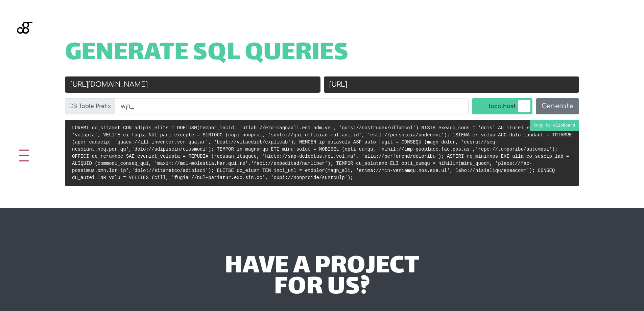  What do you see at coordinates (322, 277) in the screenshot?
I see `div: have a project for us?` at bounding box center [322, 277].